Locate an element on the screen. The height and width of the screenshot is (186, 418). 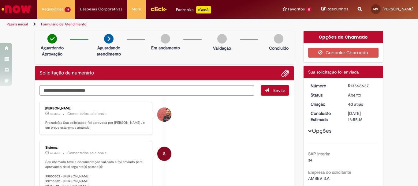
div: 25/09/2025 19:46:13 is located at coordinates (362, 104).